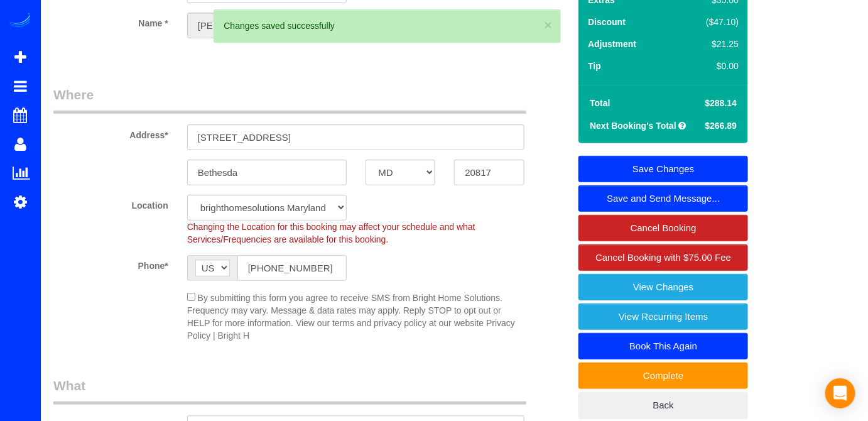 The height and width of the screenshot is (421, 868). I want to click on a: Back, so click(663, 405).